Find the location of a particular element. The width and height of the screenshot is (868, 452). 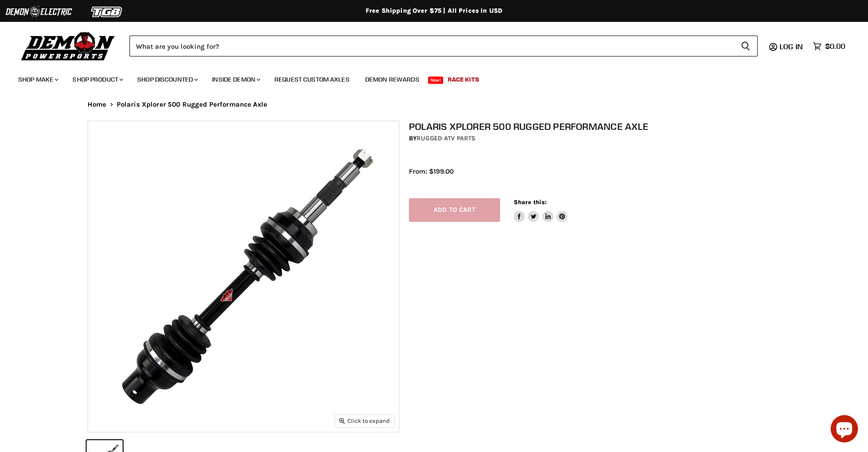

h1: Polaris Xplorer 500 Rugged Performance Axle is located at coordinates (599, 126).